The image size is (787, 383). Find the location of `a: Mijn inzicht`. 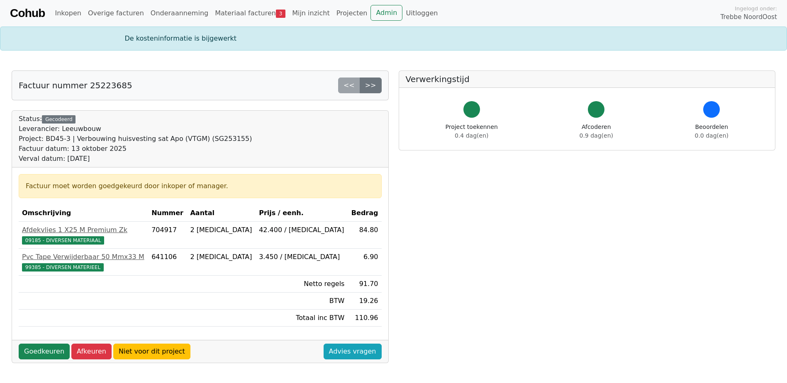

a: Mijn inzicht is located at coordinates (311, 13).